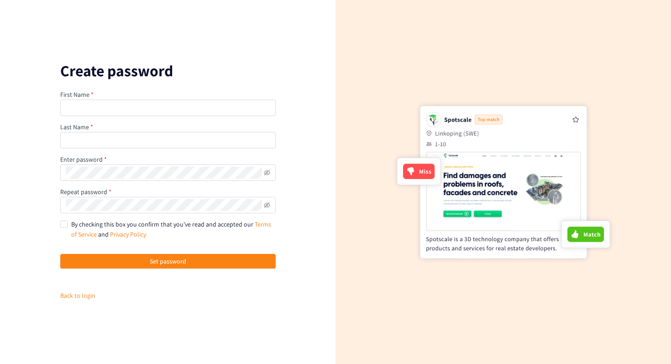 The image size is (671, 364). I want to click on label: Enter password, so click(84, 159).